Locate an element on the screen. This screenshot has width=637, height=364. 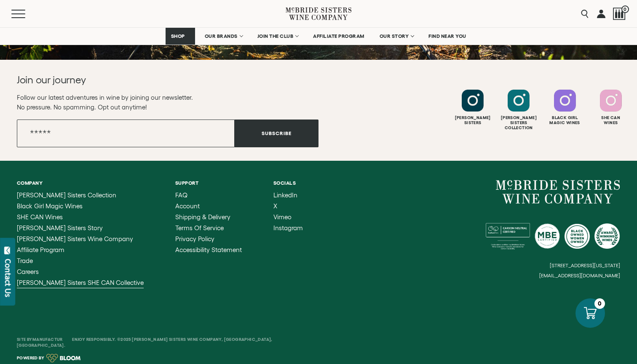
button: Subscribe is located at coordinates (276, 133).